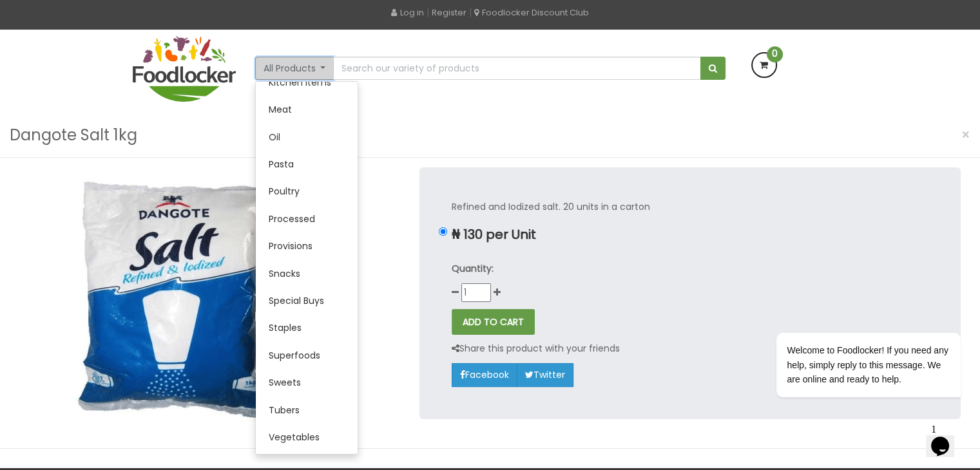  What do you see at coordinates (174, 299) in the screenshot?
I see `img: Dangote Salt 1kg` at bounding box center [174, 299].